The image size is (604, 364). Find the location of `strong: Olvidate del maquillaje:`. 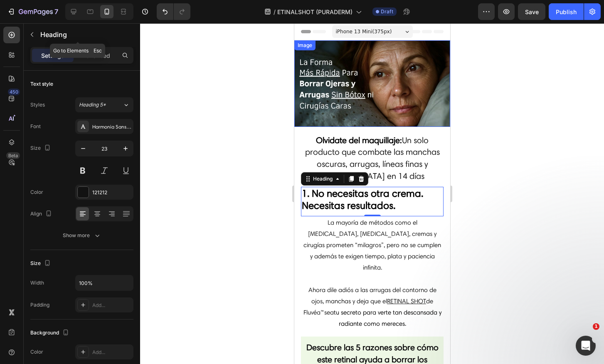

strong: Olvidate del maquillaje: is located at coordinates (64, 117).